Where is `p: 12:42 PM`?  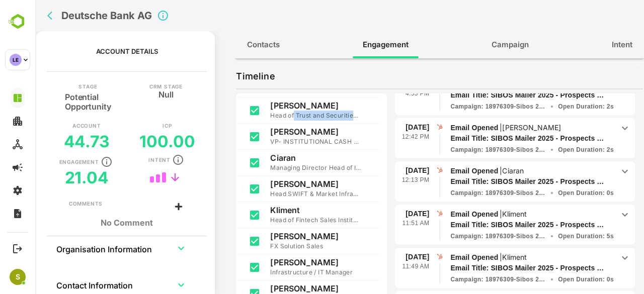 p: 12:42 PM is located at coordinates (380, 137).